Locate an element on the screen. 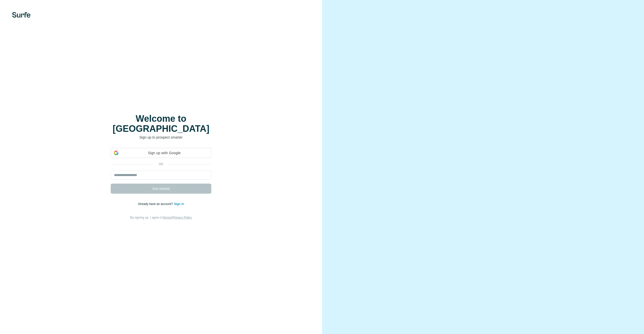 This screenshot has width=644, height=334. img: Surfe's logo is located at coordinates (21, 15).